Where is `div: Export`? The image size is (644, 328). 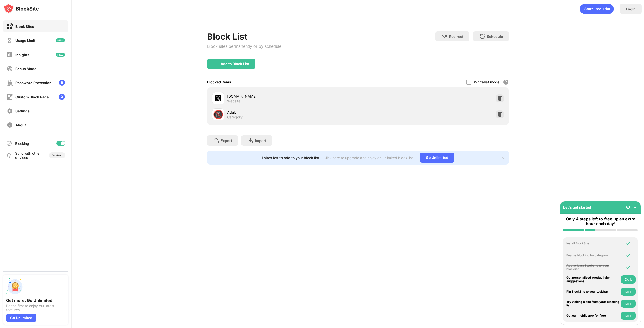
div: Export is located at coordinates (226, 140).